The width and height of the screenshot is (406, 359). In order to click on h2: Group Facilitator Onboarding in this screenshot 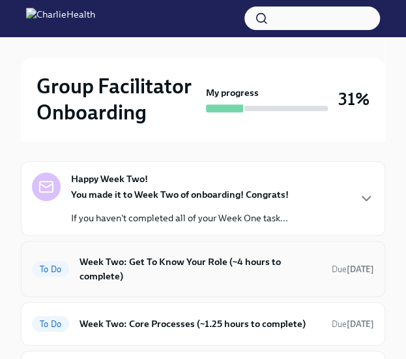, I will do `click(119, 99)`.